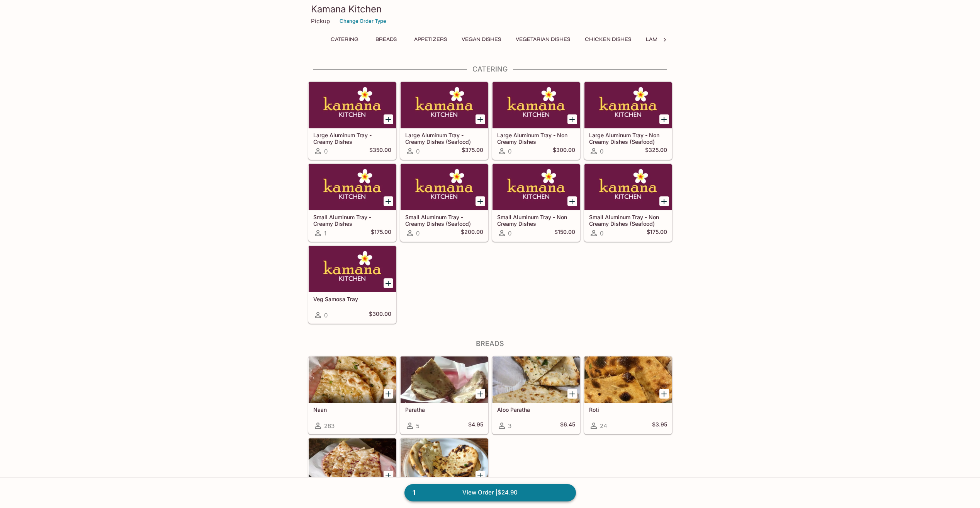 This screenshot has width=980, height=508. What do you see at coordinates (353, 409) in the screenshot?
I see `h5: Naan` at bounding box center [353, 409].